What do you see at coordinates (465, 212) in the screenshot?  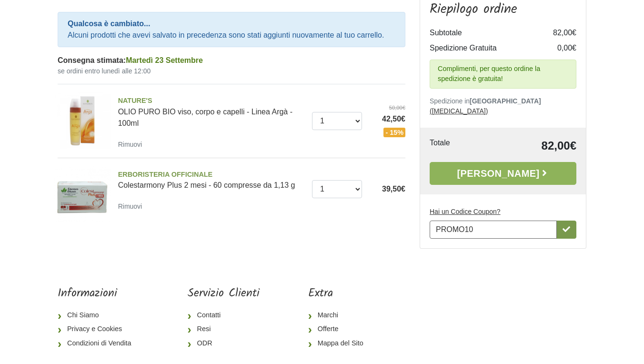 I see `label: Hai un Codice Coupon?` at bounding box center [465, 212].